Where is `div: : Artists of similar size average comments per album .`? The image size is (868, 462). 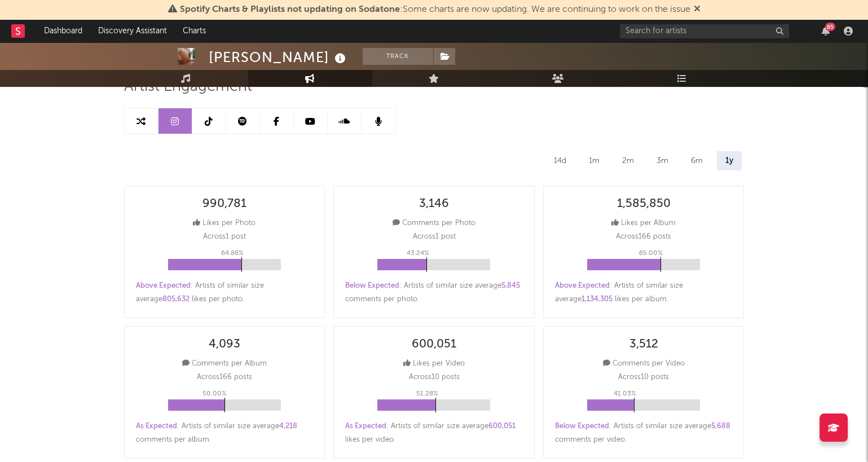
div: : Artists of similar size average comments per album . is located at coordinates (225, 434).